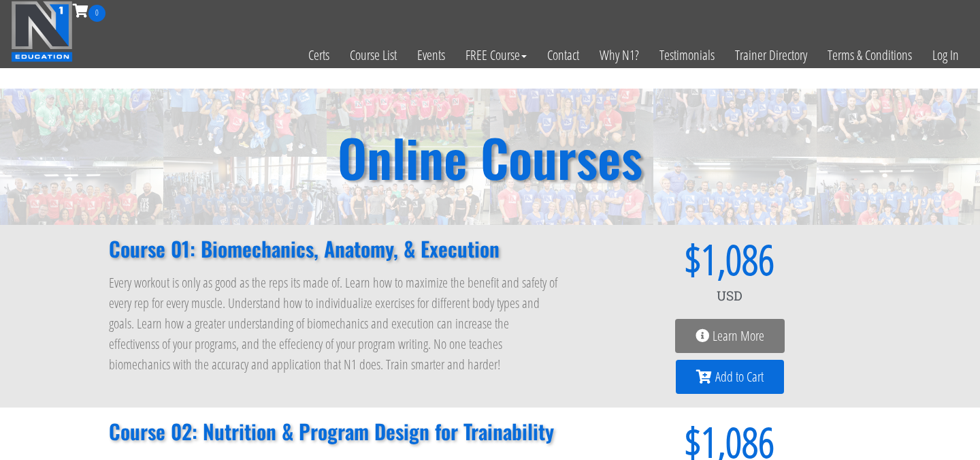 The height and width of the screenshot is (460, 980). What do you see at coordinates (946, 55) in the screenshot?
I see `a: Log In` at bounding box center [946, 55].